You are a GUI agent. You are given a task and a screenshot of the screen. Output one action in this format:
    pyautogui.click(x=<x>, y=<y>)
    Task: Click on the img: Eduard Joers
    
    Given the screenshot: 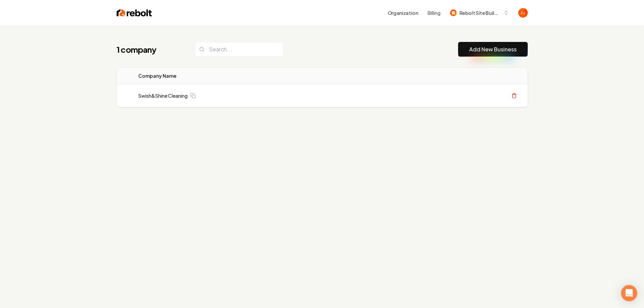 What is the action you would take?
    pyautogui.click(x=523, y=13)
    